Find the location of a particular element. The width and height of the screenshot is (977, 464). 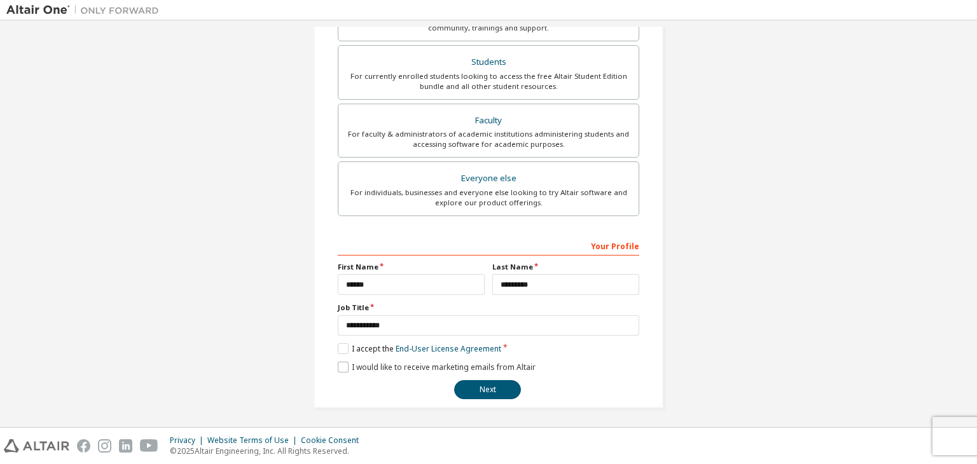

img: linkedin.svg is located at coordinates (125, 446).